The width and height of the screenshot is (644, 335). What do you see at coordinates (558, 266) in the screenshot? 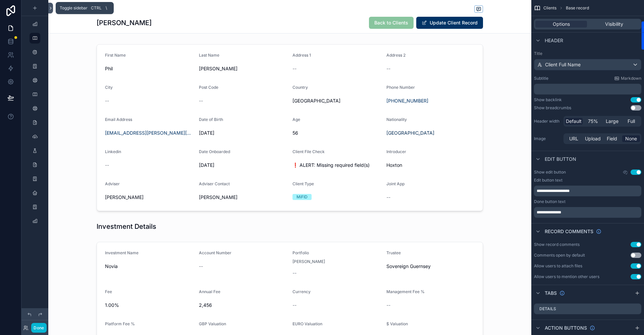
I see `div: Allow users to attach files` at bounding box center [558, 266].